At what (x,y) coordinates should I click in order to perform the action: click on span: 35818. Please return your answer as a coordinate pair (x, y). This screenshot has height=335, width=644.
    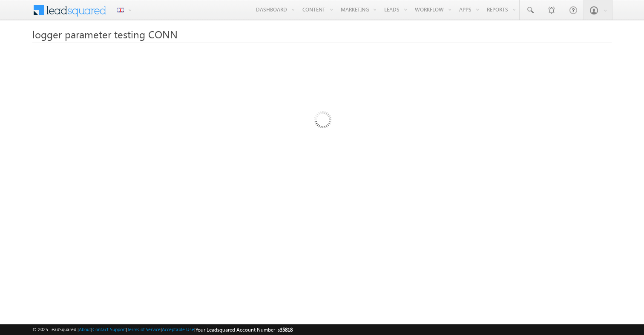
    Looking at the image, I should click on (286, 329).